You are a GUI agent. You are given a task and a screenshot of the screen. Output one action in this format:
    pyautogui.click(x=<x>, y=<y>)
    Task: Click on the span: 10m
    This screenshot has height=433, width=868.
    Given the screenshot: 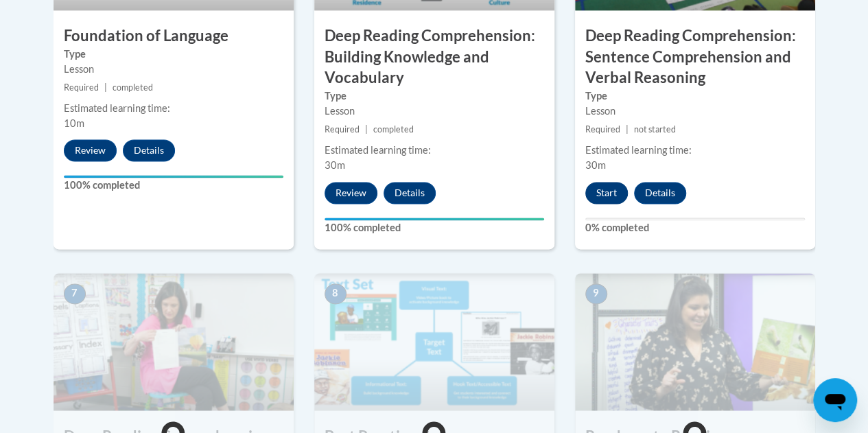 What is the action you would take?
    pyautogui.click(x=74, y=123)
    